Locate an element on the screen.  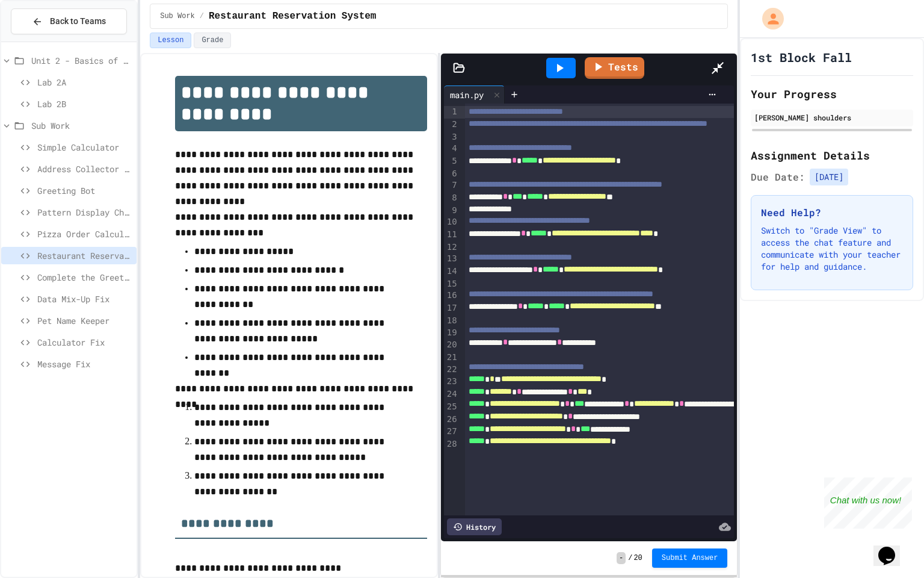
h3: Need Help? is located at coordinates (832, 212).